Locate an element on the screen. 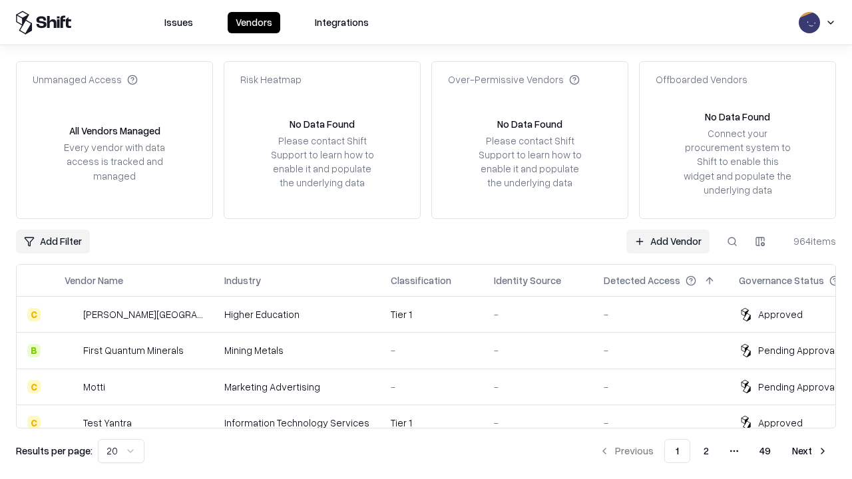 This screenshot has width=852, height=479. div: Detected Access is located at coordinates (642, 280).